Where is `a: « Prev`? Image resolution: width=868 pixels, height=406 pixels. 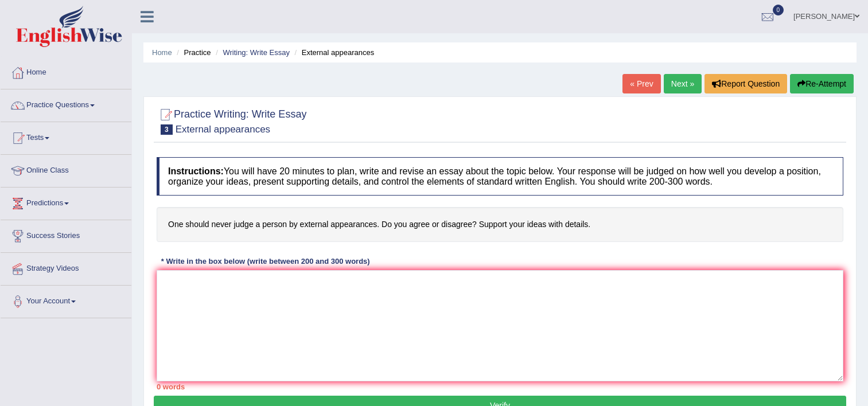
a: « Prev is located at coordinates (641, 84).